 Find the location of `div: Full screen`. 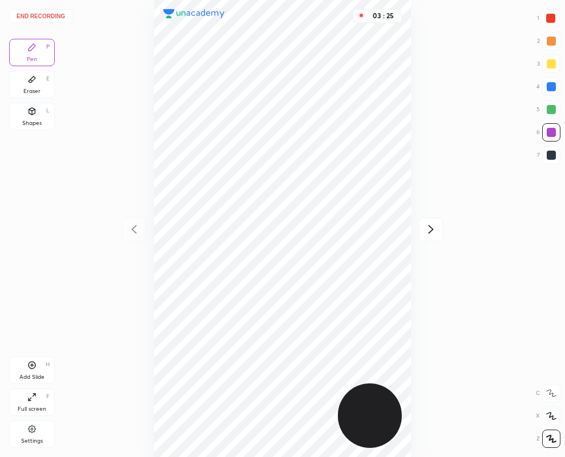

div: Full screen is located at coordinates (32, 409).